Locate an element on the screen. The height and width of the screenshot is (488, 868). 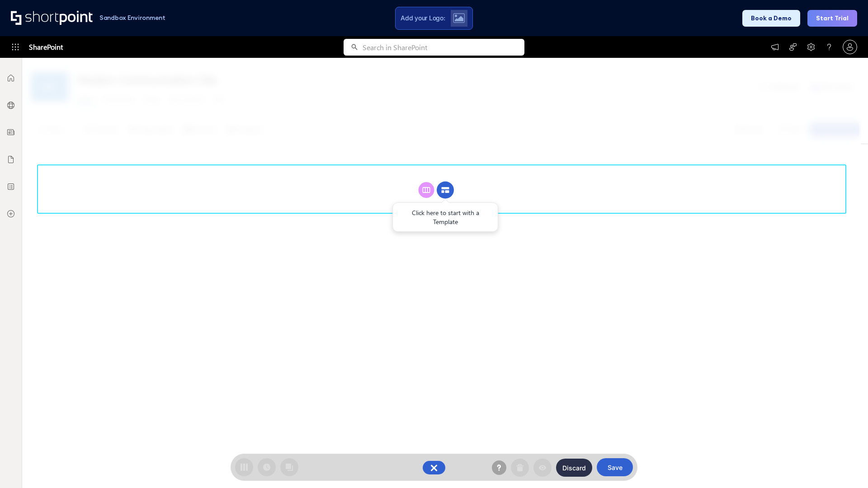
span: SharePoint is located at coordinates (46, 47).